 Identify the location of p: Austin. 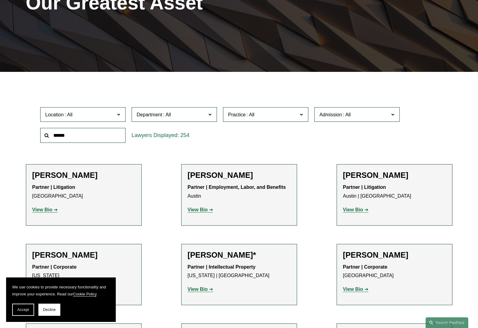
(239, 192).